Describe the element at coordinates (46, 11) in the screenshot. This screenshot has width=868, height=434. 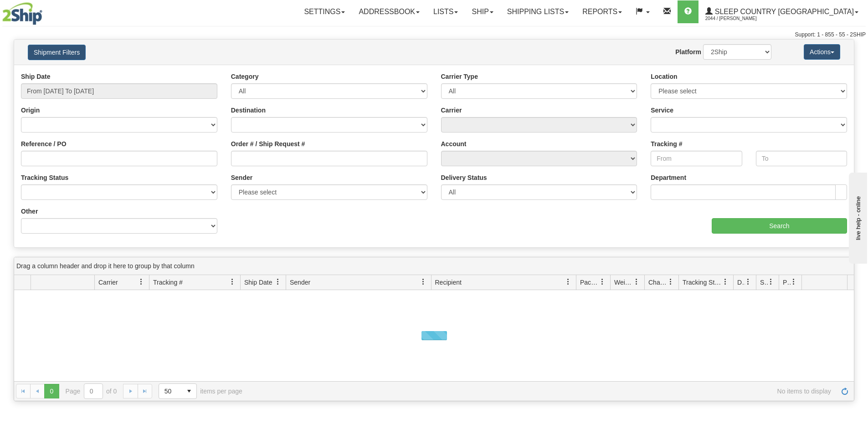
I see `div: live help - online` at that location.